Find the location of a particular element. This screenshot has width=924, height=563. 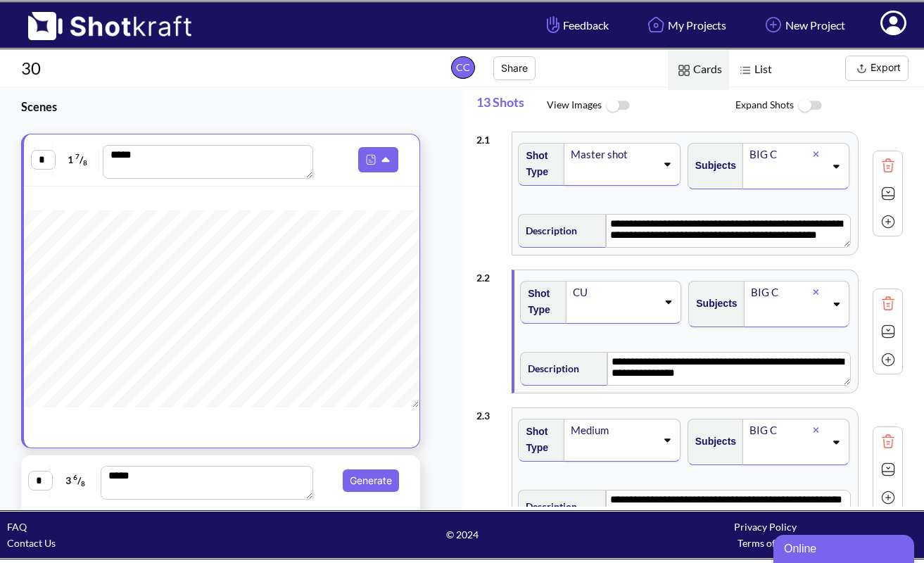

a: Contact Us is located at coordinates (31, 542).